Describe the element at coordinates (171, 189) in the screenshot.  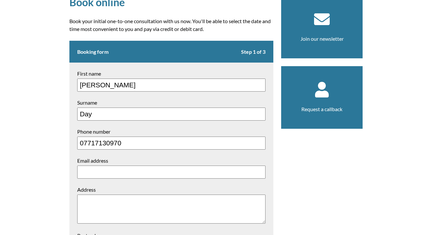
I see `label: Address` at that location.